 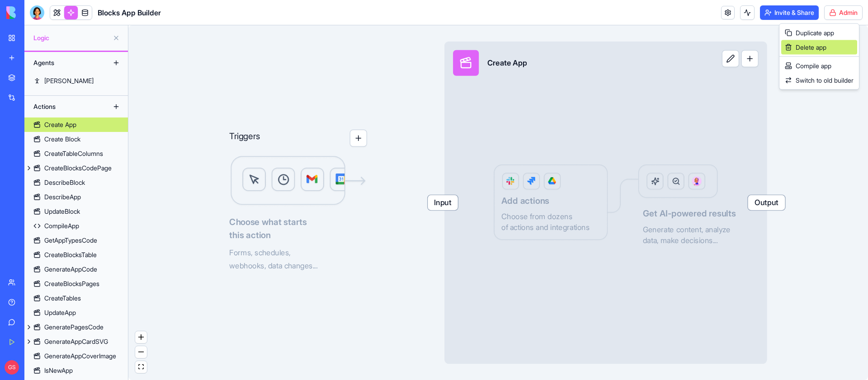 I want to click on div: Admin, so click(x=819, y=57).